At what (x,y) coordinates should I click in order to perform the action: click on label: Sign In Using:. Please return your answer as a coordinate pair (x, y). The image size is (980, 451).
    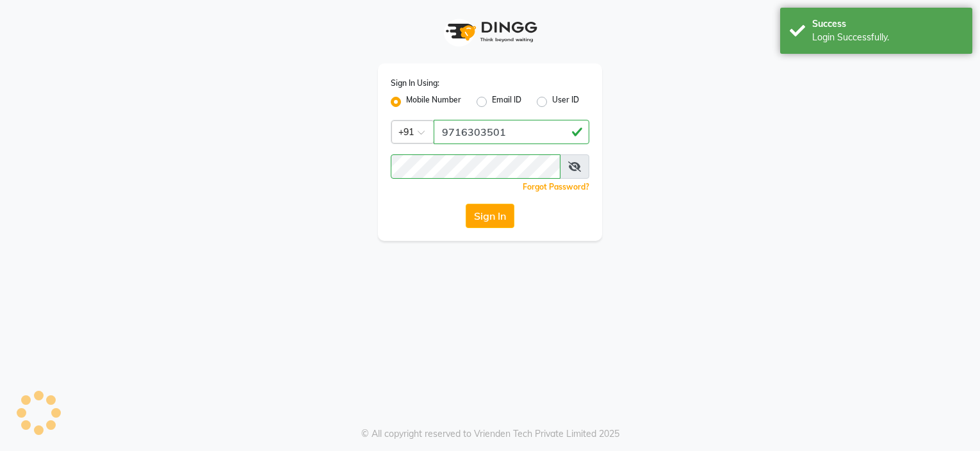
    Looking at the image, I should click on (415, 83).